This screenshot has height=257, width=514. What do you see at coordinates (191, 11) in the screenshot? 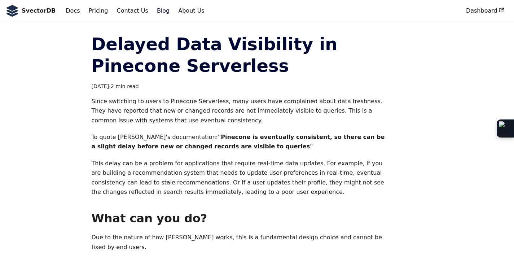
I see `a: About Us` at bounding box center [191, 11].